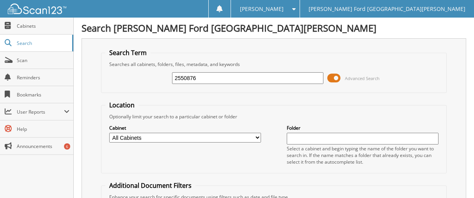  Describe the element at coordinates (185, 128) in the screenshot. I see `label: Cabinet` at that location.